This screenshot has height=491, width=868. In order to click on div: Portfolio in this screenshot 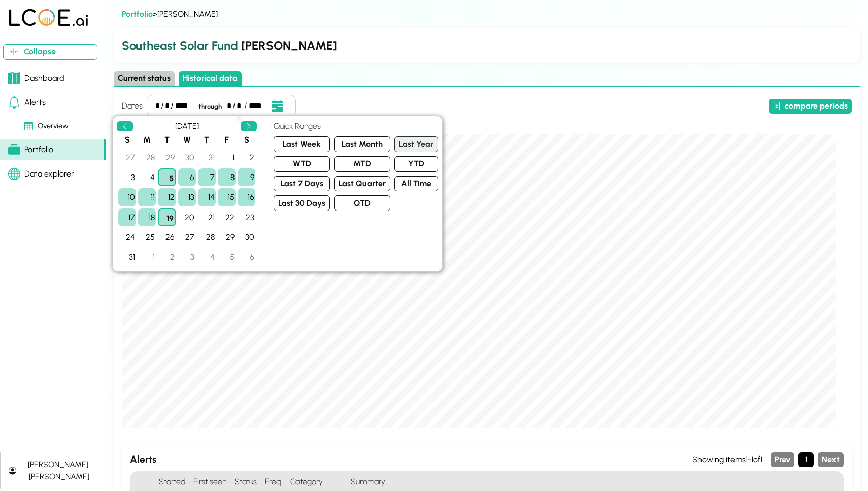, I will do `click(30, 150)`.